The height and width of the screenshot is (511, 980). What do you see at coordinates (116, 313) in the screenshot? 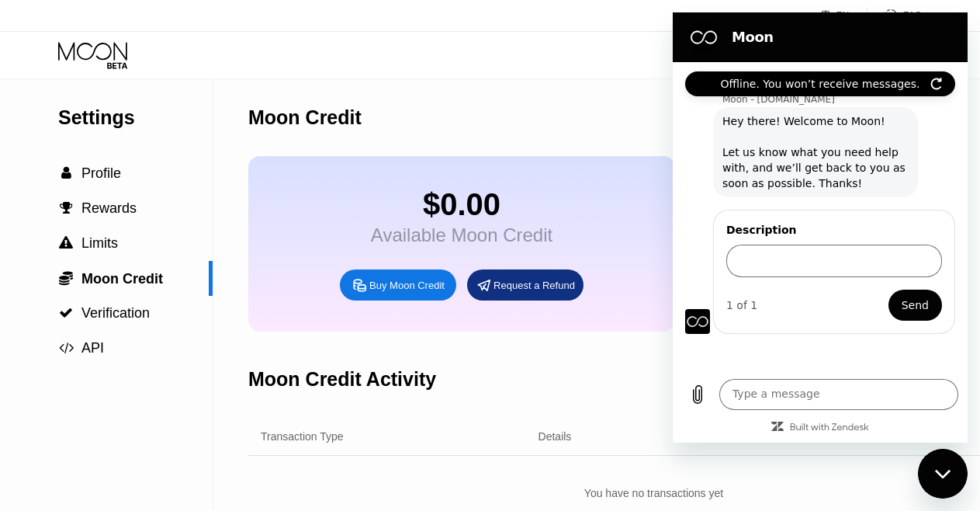
I see `span: Verification` at bounding box center [116, 313].